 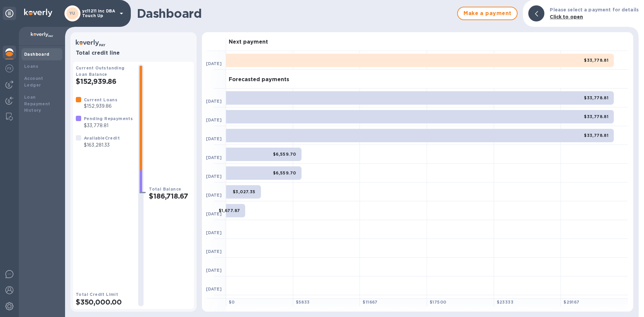 I want to click on b: $ 23333, so click(x=505, y=302).